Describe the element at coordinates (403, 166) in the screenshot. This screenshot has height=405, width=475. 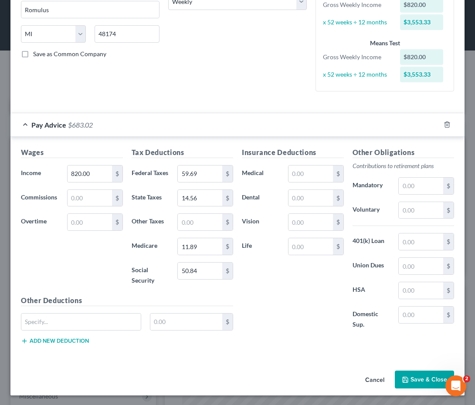
I see `p: Contributions to retirement plans` at that location.